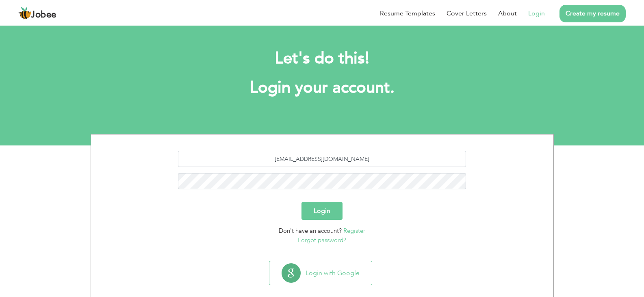 The height and width of the screenshot is (297, 644). What do you see at coordinates (466, 13) in the screenshot?
I see `a: Cover Letters` at bounding box center [466, 13].